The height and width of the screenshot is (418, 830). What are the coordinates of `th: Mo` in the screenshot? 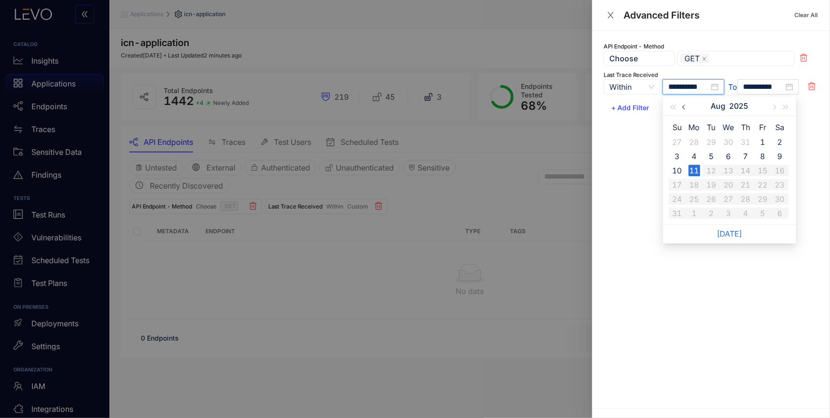 It's located at (694, 127).